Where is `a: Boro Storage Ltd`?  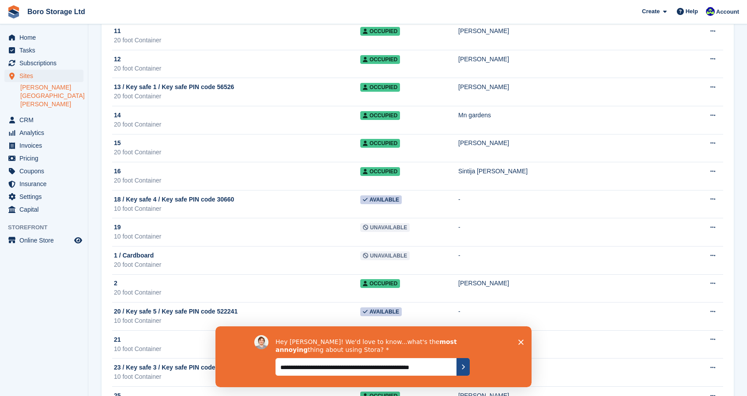
a: Boro Storage Ltd is located at coordinates (56, 11).